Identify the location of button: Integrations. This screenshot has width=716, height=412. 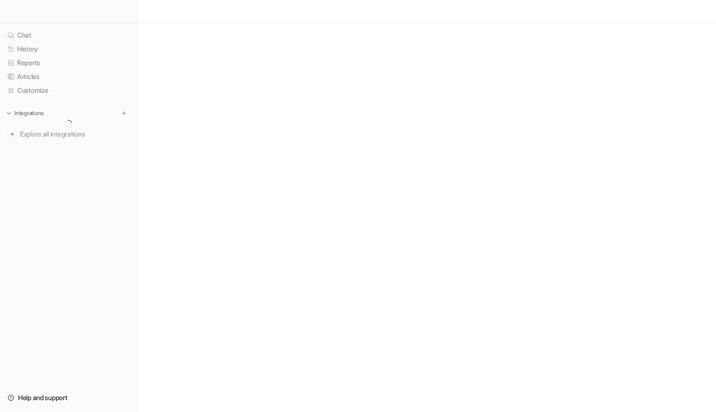
(25, 113).